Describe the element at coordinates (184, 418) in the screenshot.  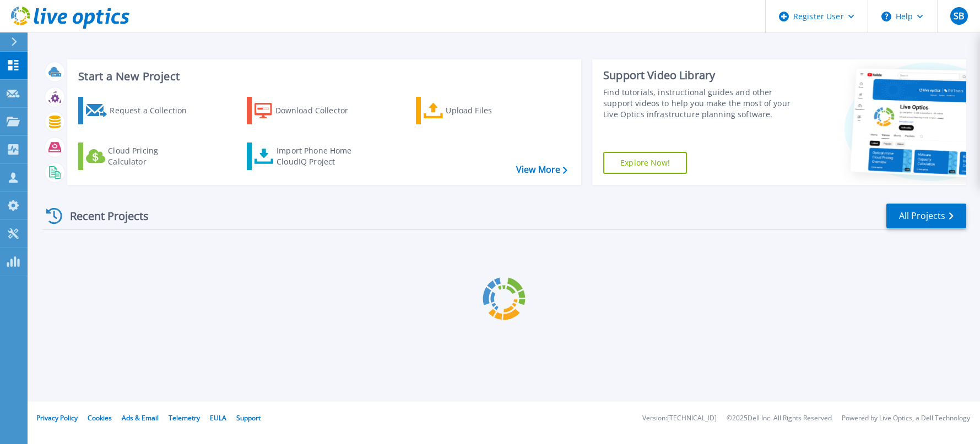
I see `a: Telemetry` at that location.